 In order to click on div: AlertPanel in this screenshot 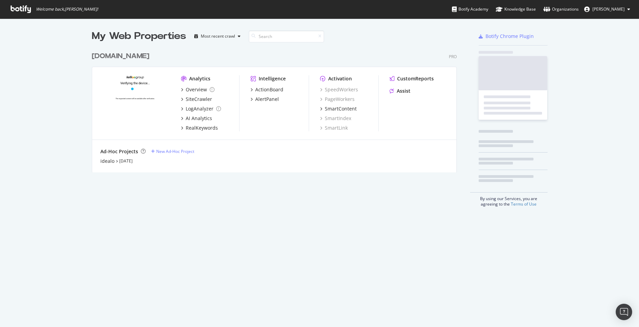, I will do `click(267, 99)`.